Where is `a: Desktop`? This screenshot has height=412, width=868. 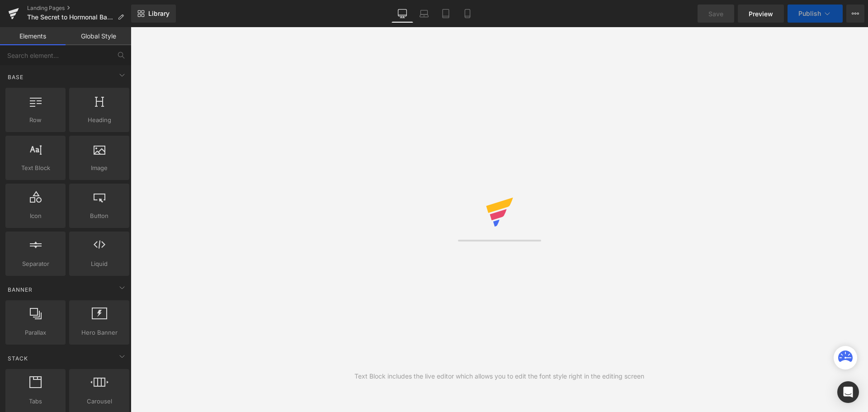 a: Desktop is located at coordinates (402, 14).